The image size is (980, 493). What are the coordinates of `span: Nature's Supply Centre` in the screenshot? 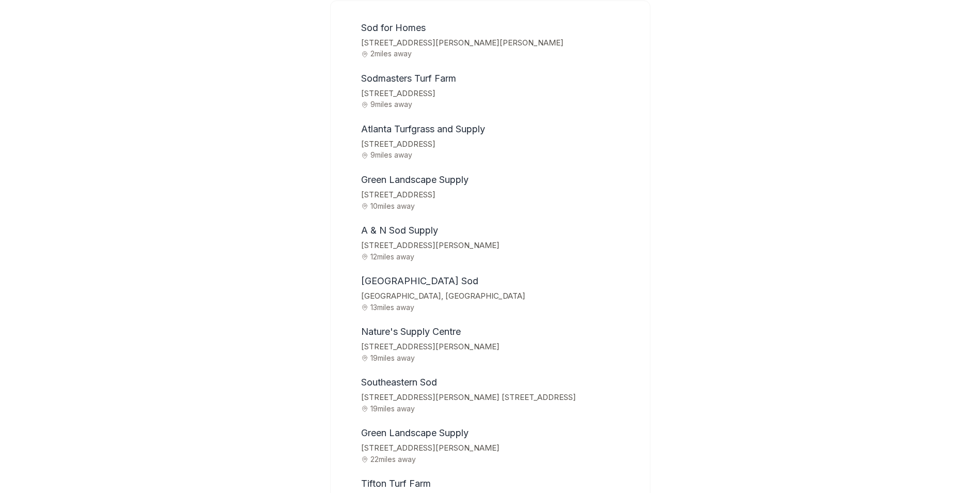 It's located at (411, 331).